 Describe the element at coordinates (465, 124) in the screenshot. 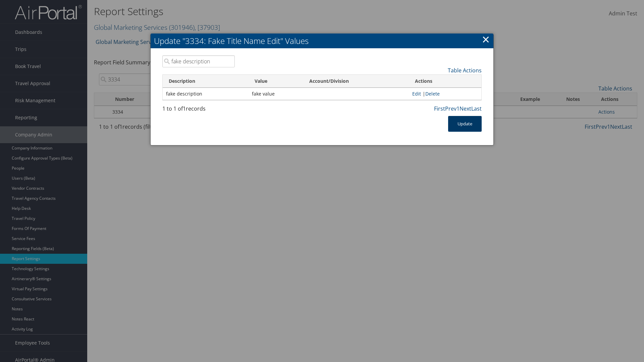

I see `button: Update` at that location.